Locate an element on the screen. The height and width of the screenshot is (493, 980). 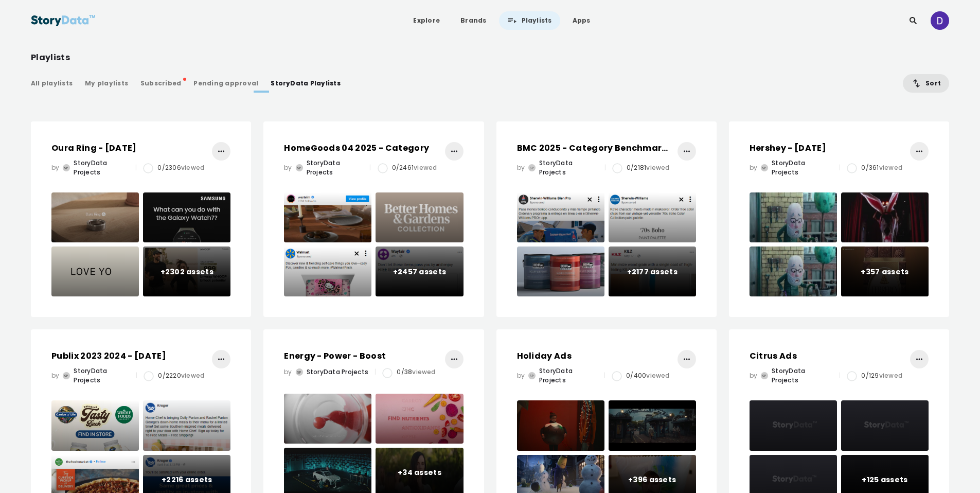
a: Apps is located at coordinates (581, 21).